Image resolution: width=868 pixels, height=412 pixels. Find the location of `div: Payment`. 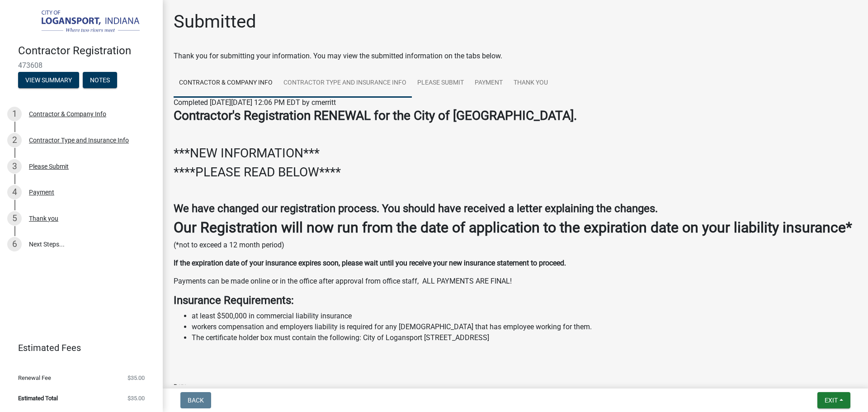

div: Payment is located at coordinates (41, 192).